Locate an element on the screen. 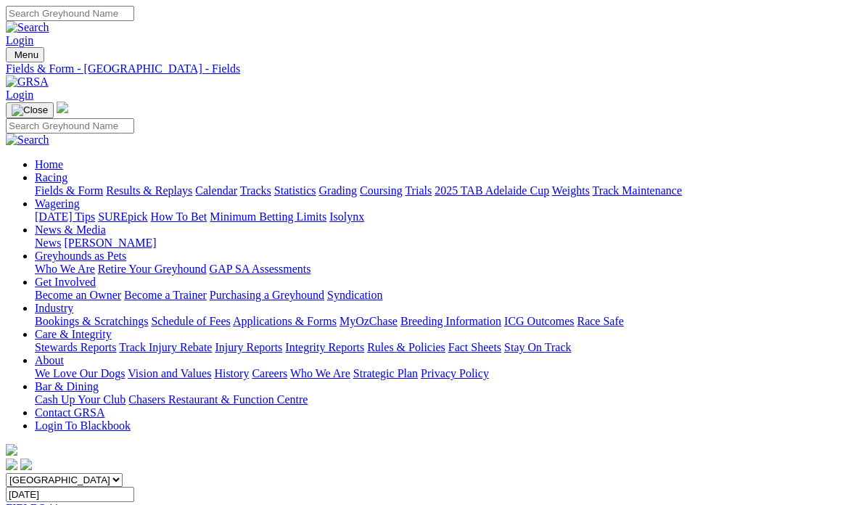 The height and width of the screenshot is (505, 856). div: Greyhounds as Pets is located at coordinates (443, 269).